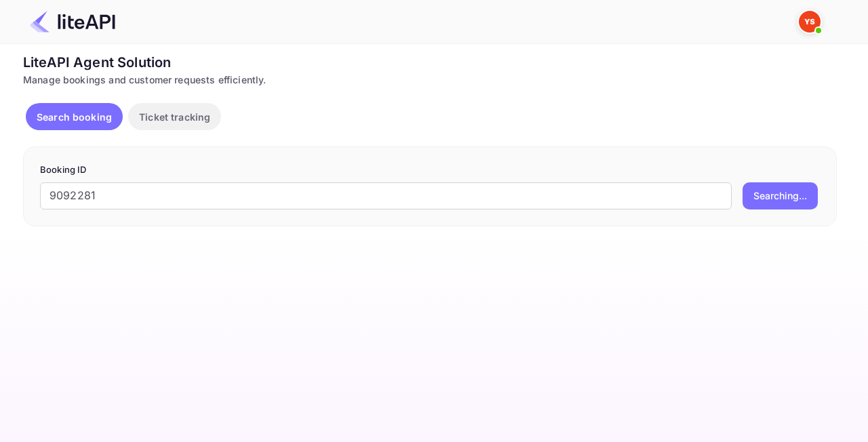 The height and width of the screenshot is (442, 868). What do you see at coordinates (780, 196) in the screenshot?
I see `button: Searching...` at bounding box center [780, 196].